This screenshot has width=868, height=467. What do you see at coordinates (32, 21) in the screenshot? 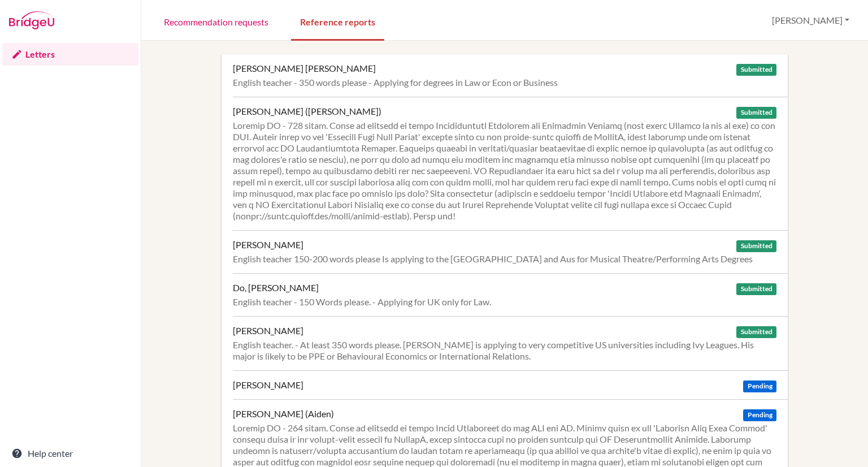
I see `img: Bridge-U` at bounding box center [32, 21].